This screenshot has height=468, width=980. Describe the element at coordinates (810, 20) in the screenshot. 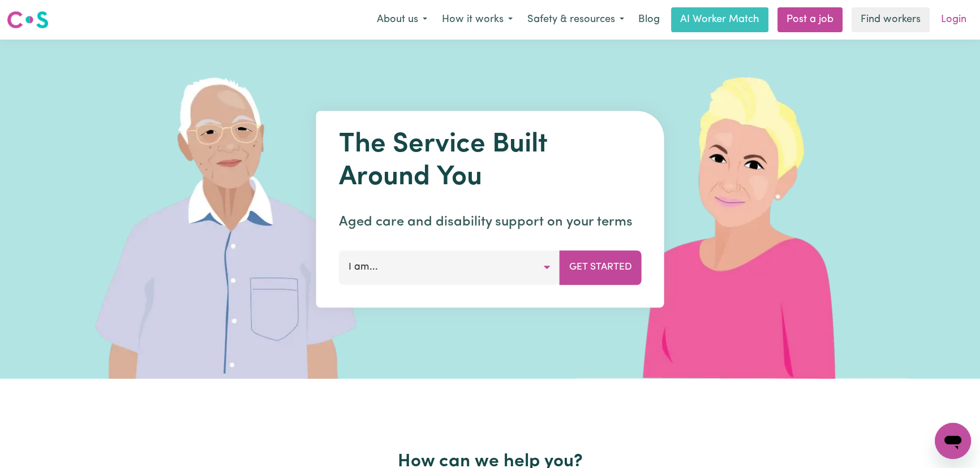

I see `a: Post a job` at that location.